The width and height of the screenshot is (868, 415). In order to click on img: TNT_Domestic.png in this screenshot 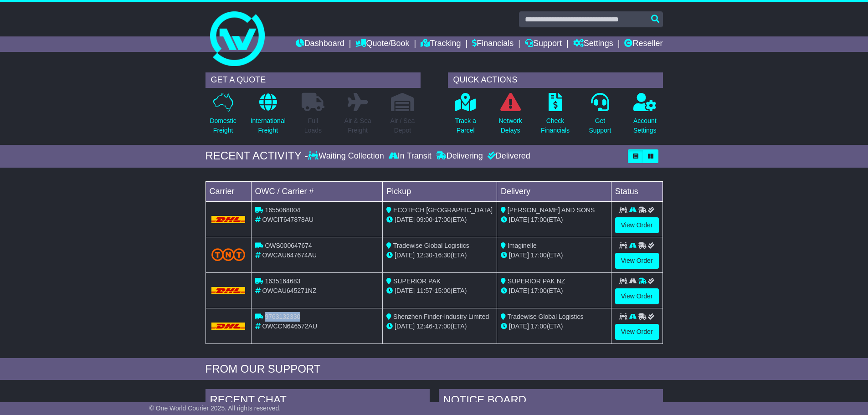, I will do `click(228, 254)`.